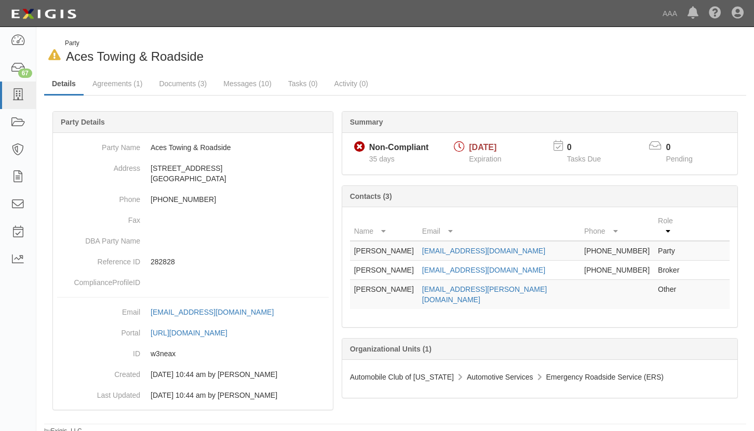 The height and width of the screenshot is (431, 754). Describe the element at coordinates (384, 226) in the screenshot. I see `th: Name` at that location.